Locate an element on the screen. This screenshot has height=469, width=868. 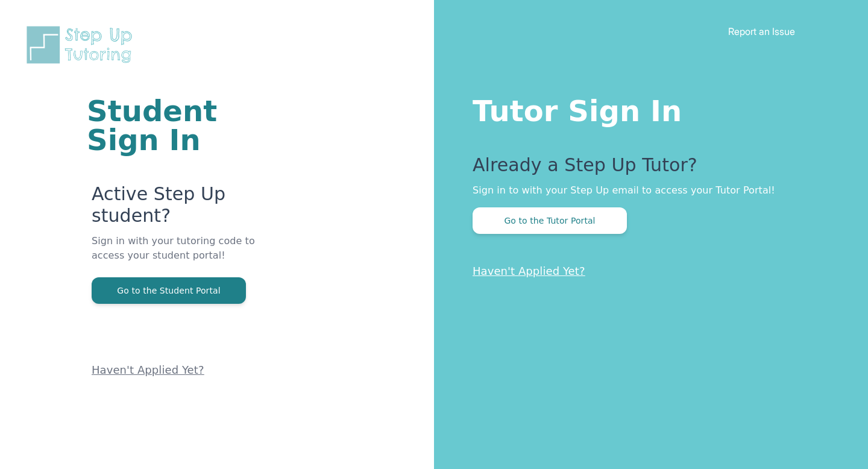
p: Sign in to with your Step Up email to access your Tutor Portal! is located at coordinates (646, 191).